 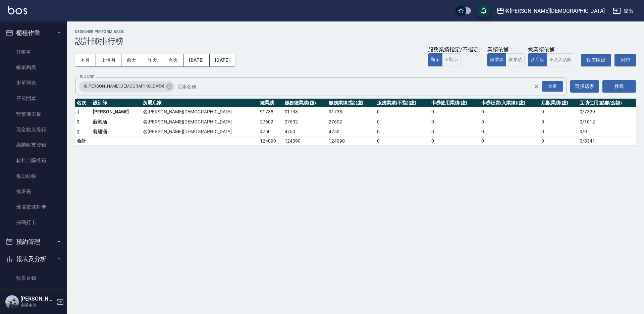 I want to click on a: 每日結帳, so click(x=34, y=176).